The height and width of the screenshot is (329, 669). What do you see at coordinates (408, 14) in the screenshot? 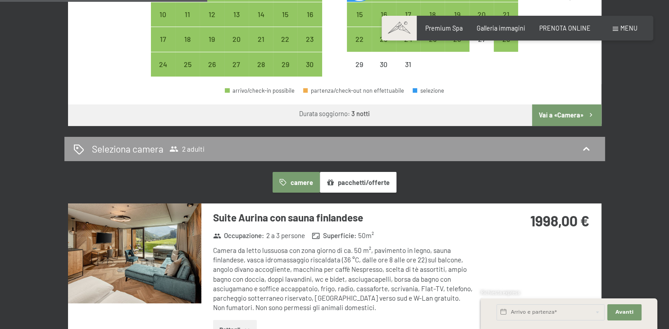
I see `div: Wed Dec 17 2025` at bounding box center [408, 14].